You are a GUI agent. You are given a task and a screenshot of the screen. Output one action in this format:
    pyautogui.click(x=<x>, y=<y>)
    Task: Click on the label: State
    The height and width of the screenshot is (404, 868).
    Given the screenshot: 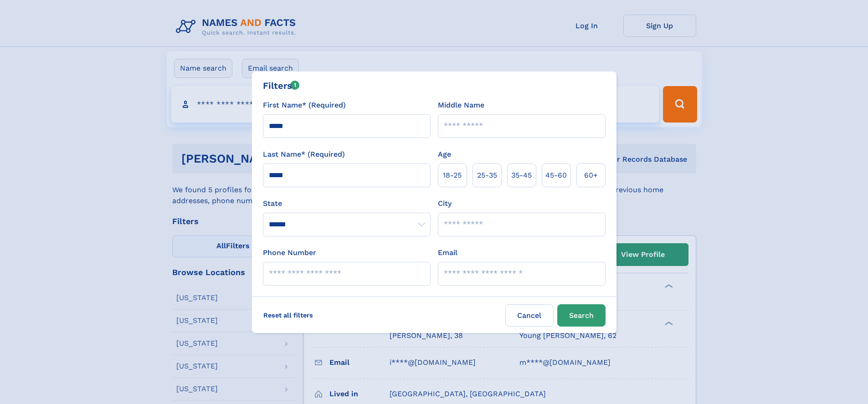 What is the action you would take?
    pyautogui.click(x=346, y=203)
    